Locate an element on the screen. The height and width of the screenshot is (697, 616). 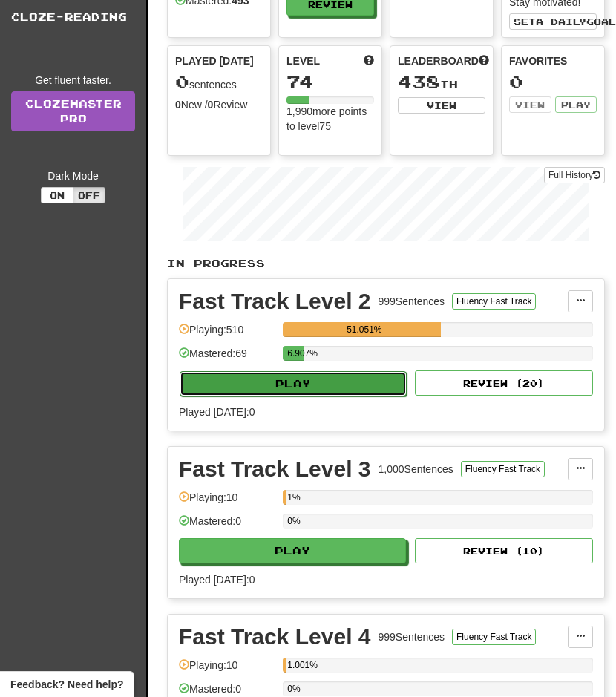
div: 0 is located at coordinates (553, 82).